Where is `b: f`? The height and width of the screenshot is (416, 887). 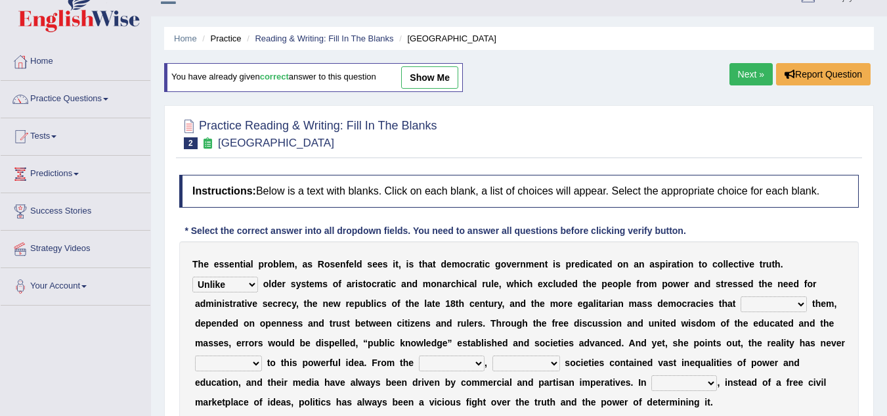 b: f is located at coordinates (347, 264).